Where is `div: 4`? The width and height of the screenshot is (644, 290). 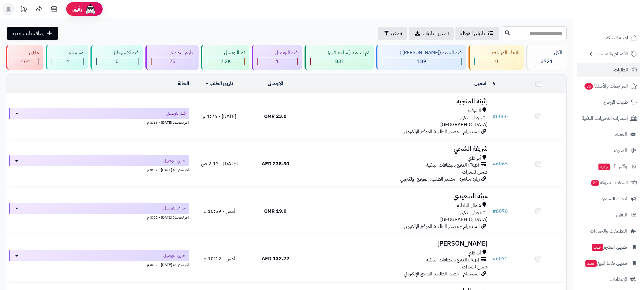
div: 4 is located at coordinates (67, 61).